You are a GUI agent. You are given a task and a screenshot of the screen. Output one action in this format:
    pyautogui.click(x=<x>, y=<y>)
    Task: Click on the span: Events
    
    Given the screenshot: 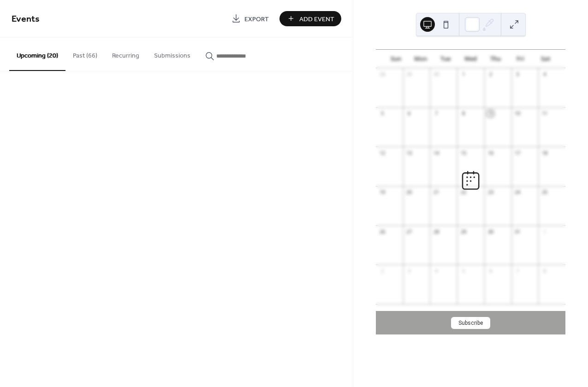 What is the action you would take?
    pyautogui.click(x=25, y=19)
    